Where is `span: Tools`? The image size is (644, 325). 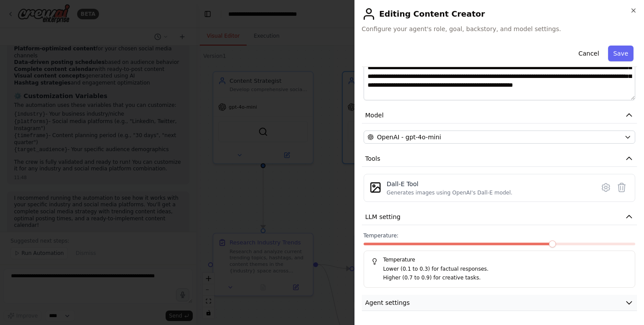
span: Tools is located at coordinates (373, 158).